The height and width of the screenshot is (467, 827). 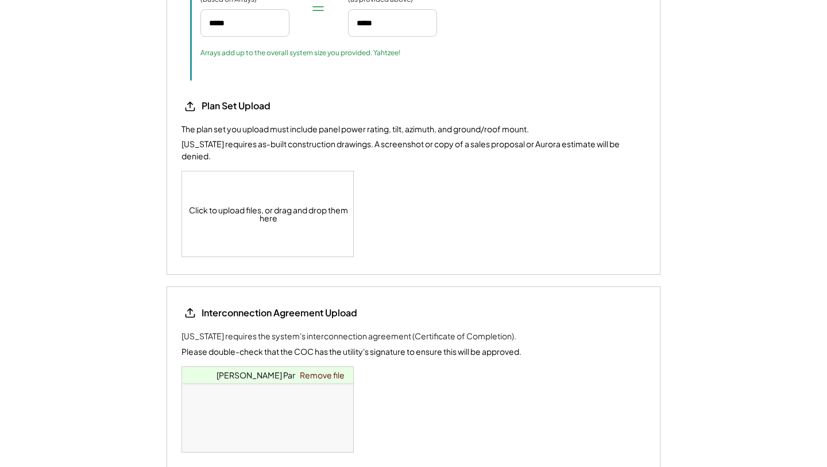 I want to click on div: The plan set you upload must include panel power rating, tilt, azimuth, and ground/roof mount., so click(x=355, y=129).